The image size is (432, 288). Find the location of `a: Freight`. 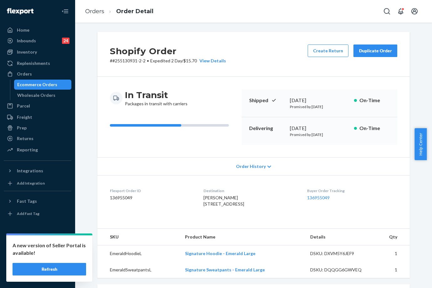

a: Freight is located at coordinates (38, 117).